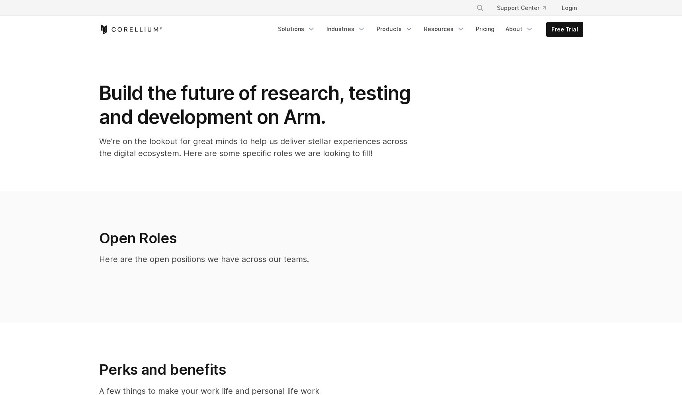 Image resolution: width=682 pixels, height=395 pixels. What do you see at coordinates (297, 29) in the screenshot?
I see `a: Solutions` at bounding box center [297, 29].